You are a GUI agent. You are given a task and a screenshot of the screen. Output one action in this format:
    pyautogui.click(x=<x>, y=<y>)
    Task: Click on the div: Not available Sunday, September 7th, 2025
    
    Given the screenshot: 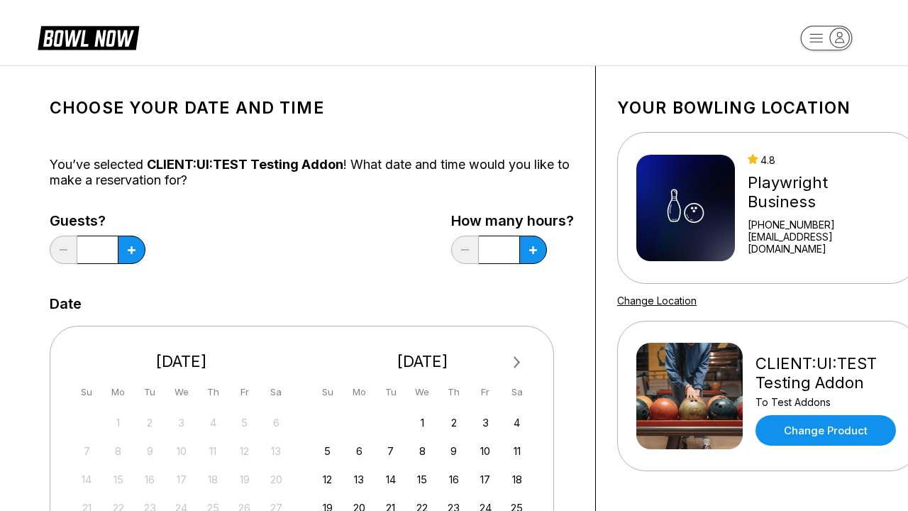 What is the action you would take?
    pyautogui.click(x=87, y=450)
    